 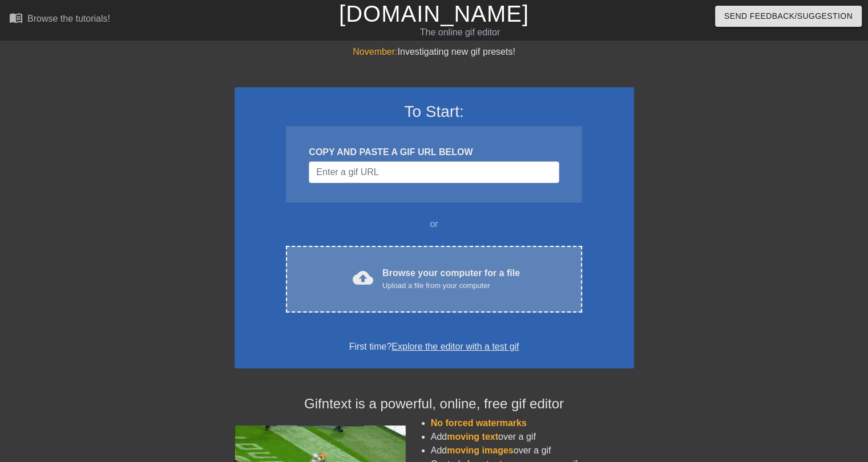 I want to click on div: The online gif editor, so click(x=460, y=33).